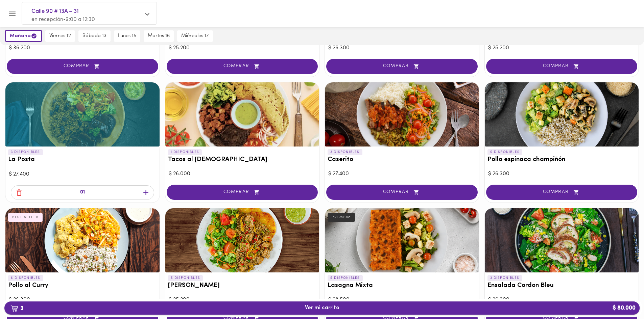 This screenshot has height=319, width=644. I want to click on div: Lasagna Mixta, so click(402, 240).